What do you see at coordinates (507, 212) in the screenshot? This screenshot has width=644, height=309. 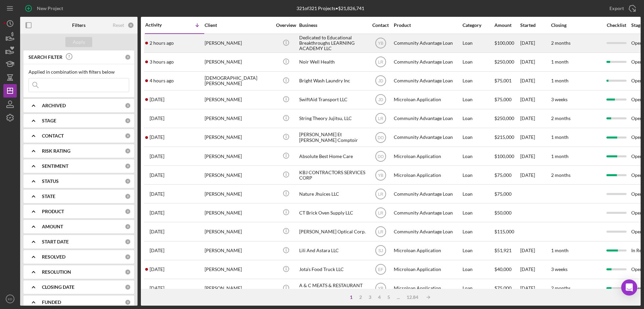 I see `div: $50,000` at bounding box center [507, 212].